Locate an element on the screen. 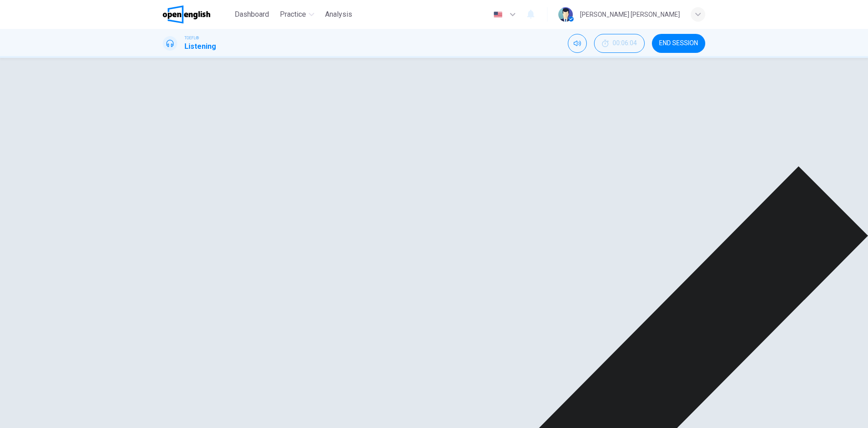 The width and height of the screenshot is (868, 428). button: Dashboard is located at coordinates (251, 15).